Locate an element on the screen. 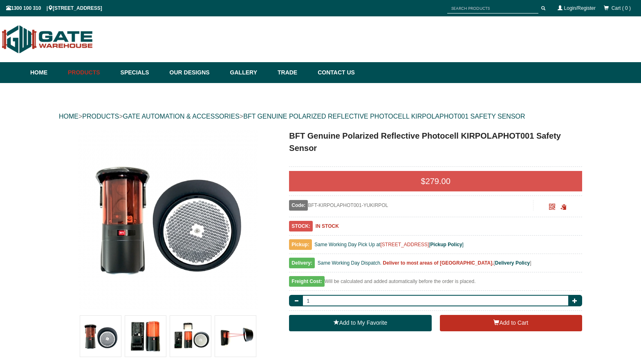 The width and height of the screenshot is (641, 364). span: Cart ( 0 ) is located at coordinates (621, 8).